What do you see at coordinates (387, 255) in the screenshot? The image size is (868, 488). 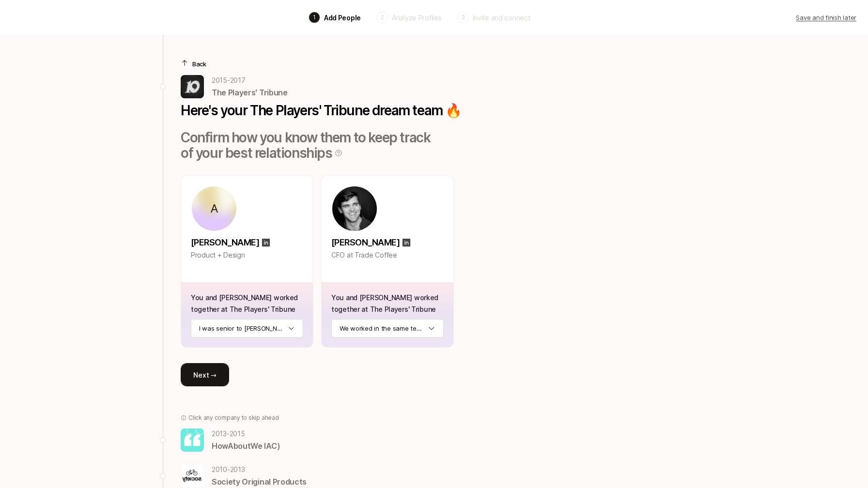 I see `p: CFO at Trade Coffee` at bounding box center [387, 255].